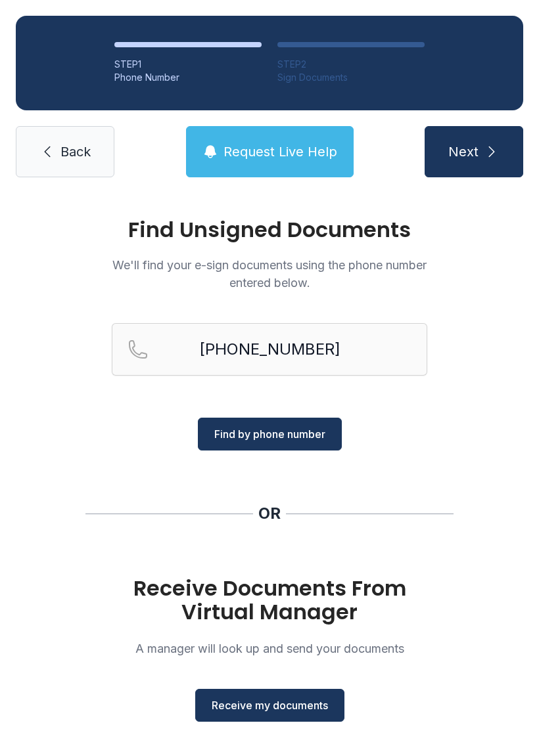 Image resolution: width=539 pixels, height=746 pixels. I want to click on span: Receive my documents, so click(269, 706).